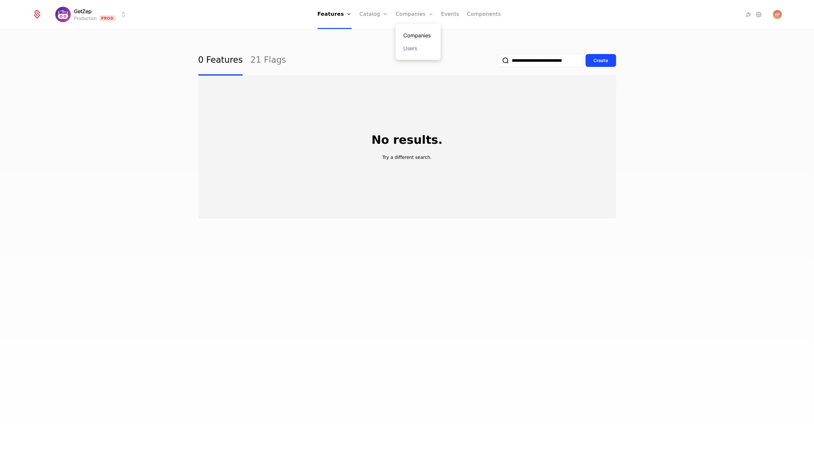 Image resolution: width=814 pixels, height=476 pixels. What do you see at coordinates (407, 140) in the screenshot?
I see `p: No results.` at bounding box center [407, 140].